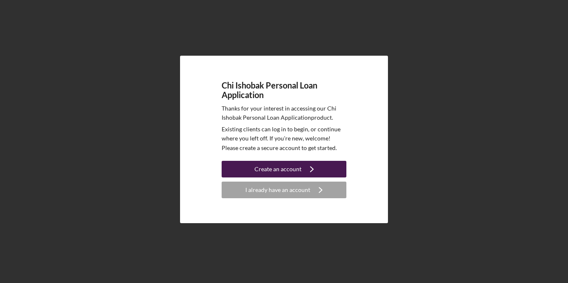  Describe the element at coordinates (284, 113) in the screenshot. I see `p: Thanks for your interest in accessing our Chi Ishobak Personal Loan Application product.` at that location.